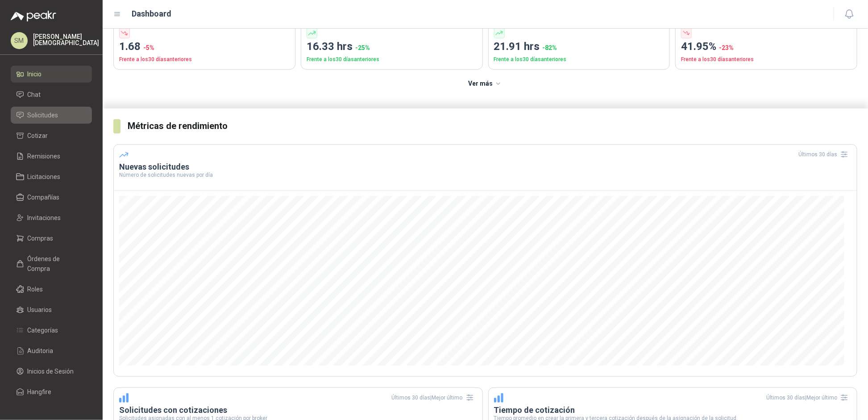 This screenshot has width=868, height=420. I want to click on div: SM, so click(19, 40).